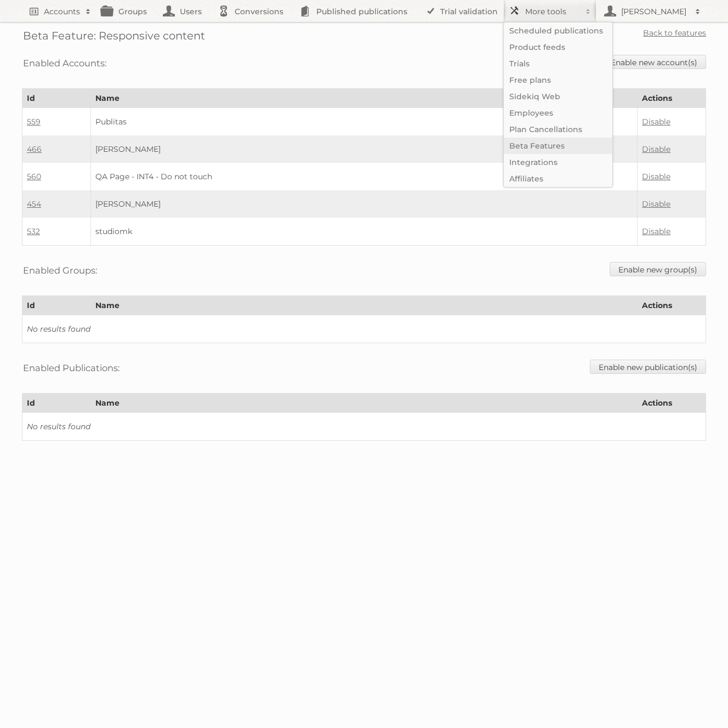  What do you see at coordinates (364, 177) in the screenshot?
I see `td: QA Page - INT4 - Do not touch` at bounding box center [364, 177].